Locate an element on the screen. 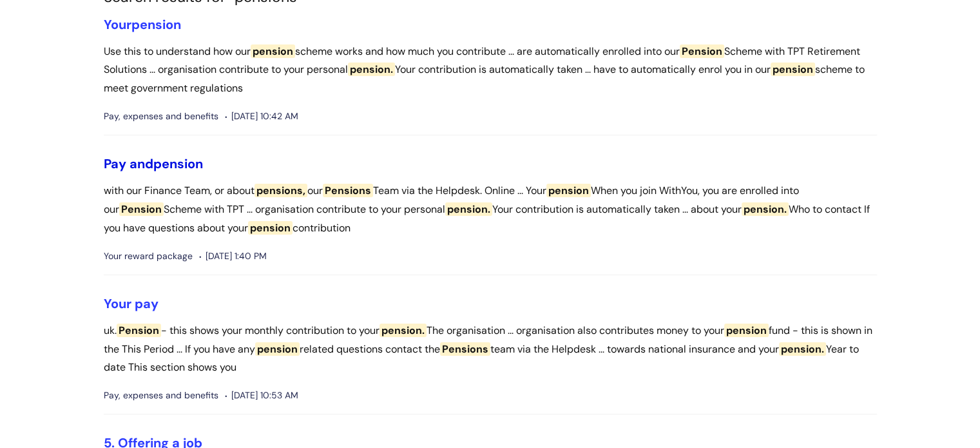 This screenshot has height=448, width=980. p: uk. - this shows your monthly contribution to your The organisation ... organisation also contrib... is located at coordinates (490, 349).